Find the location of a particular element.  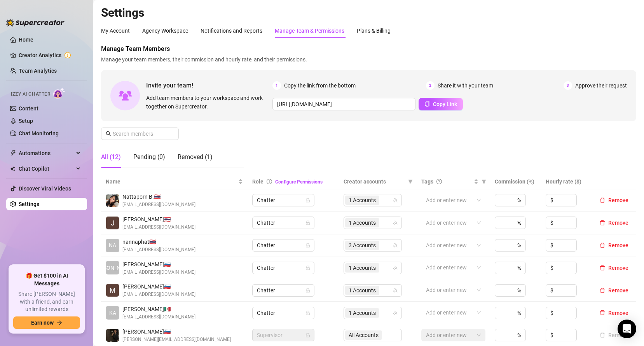

span: Izzy AI Chatter is located at coordinates (30, 94).